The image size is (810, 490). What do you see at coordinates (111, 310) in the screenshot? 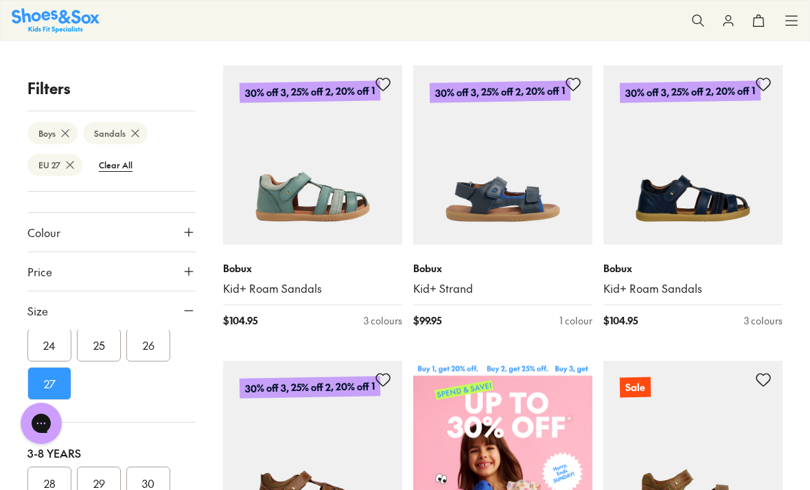
I see `button: Size` at bounding box center [111, 310].